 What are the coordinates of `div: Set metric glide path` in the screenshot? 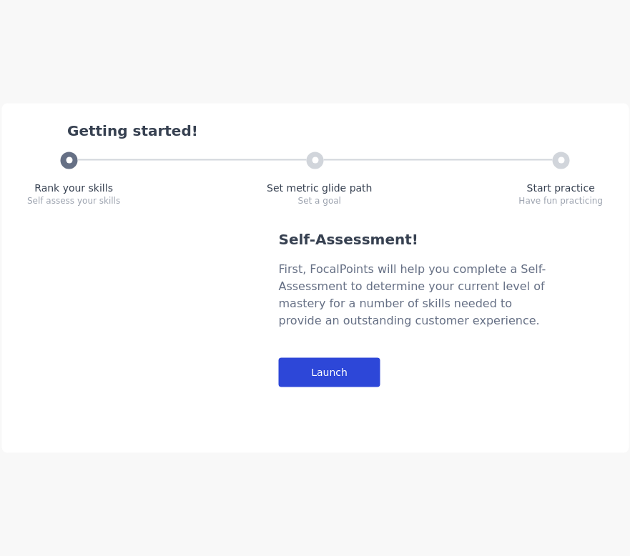 It's located at (319, 188).